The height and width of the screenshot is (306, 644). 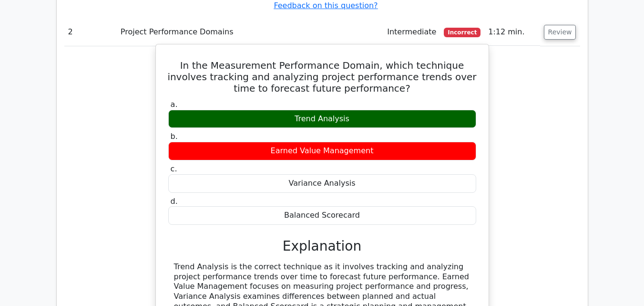 What do you see at coordinates (322, 215) in the screenshot?
I see `div: Balanced Scorecard` at bounding box center [322, 215].